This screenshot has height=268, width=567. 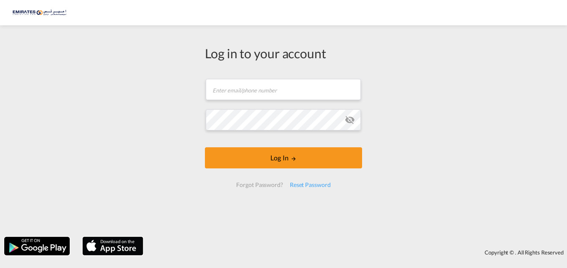 I want to click on img: google.png, so click(x=37, y=246).